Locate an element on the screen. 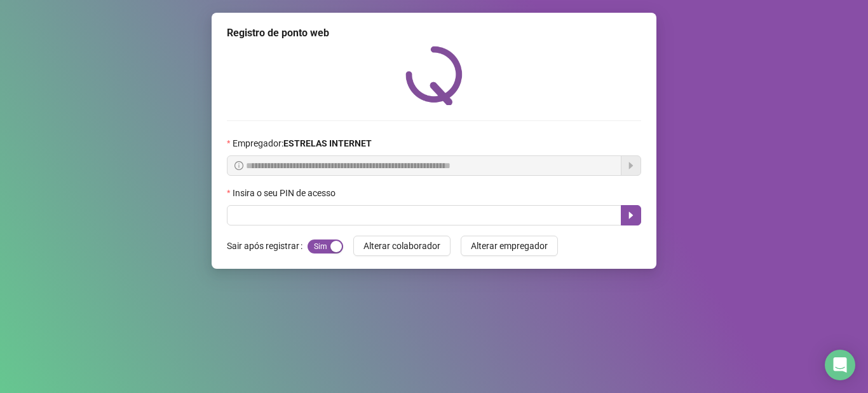 This screenshot has height=393, width=868. img: QRPoint is located at coordinates (434, 75).